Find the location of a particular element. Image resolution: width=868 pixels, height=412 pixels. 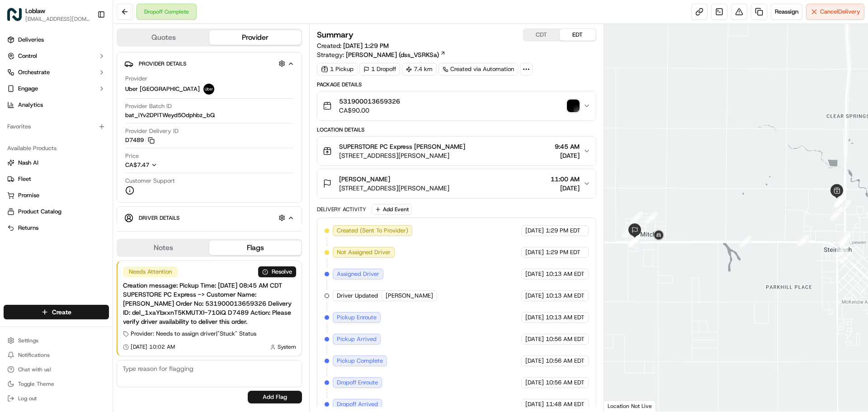

span: Cancel Delivery is located at coordinates (841, 12).